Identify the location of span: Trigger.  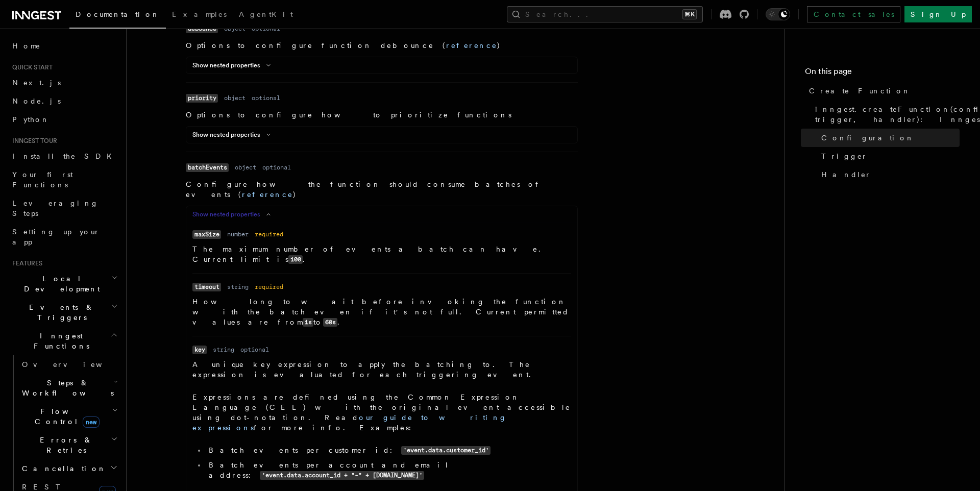
(844, 156).